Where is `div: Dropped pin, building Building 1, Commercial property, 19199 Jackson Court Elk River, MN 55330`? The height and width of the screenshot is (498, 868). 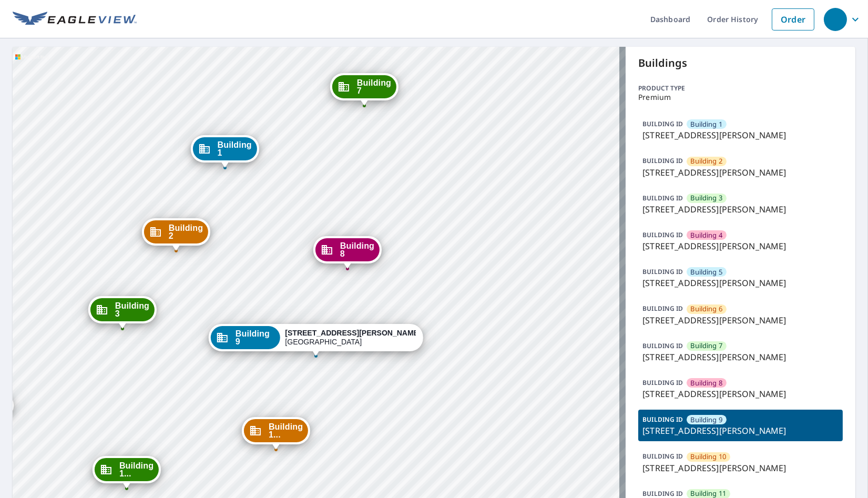
div: Dropped pin, building Building 1, Commercial property, 19199 Jackson Court Elk River, MN 55330 is located at coordinates (225, 152).